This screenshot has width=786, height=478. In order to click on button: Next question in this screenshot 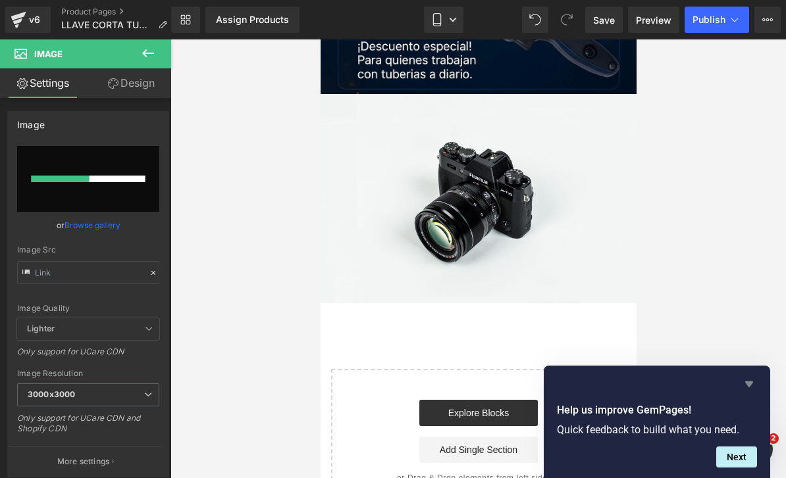, I will do `click(736, 457)`.